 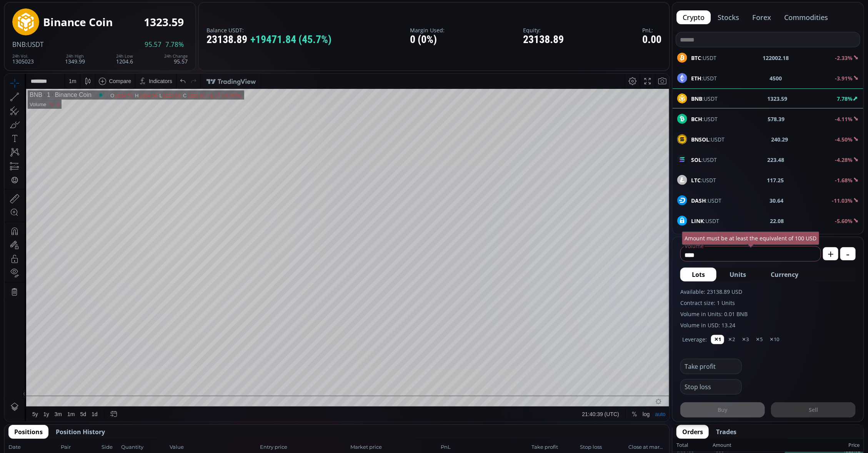 What do you see at coordinates (696, 159) in the screenshot?
I see `b: SOL` at bounding box center [696, 159].